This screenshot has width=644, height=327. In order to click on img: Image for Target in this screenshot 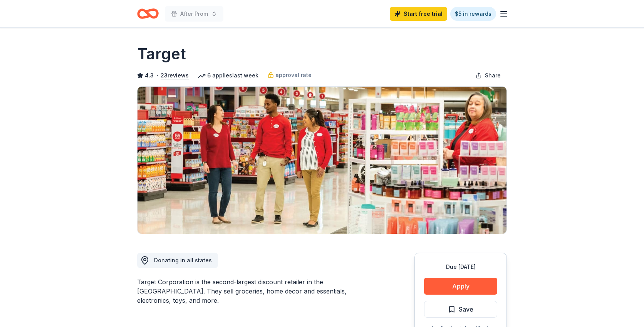, I will do `click(322, 160)`.